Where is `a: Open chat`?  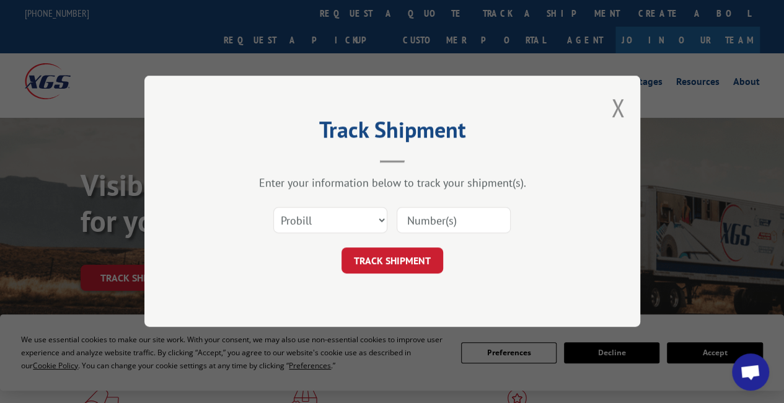 a: Open chat is located at coordinates (751, 372).